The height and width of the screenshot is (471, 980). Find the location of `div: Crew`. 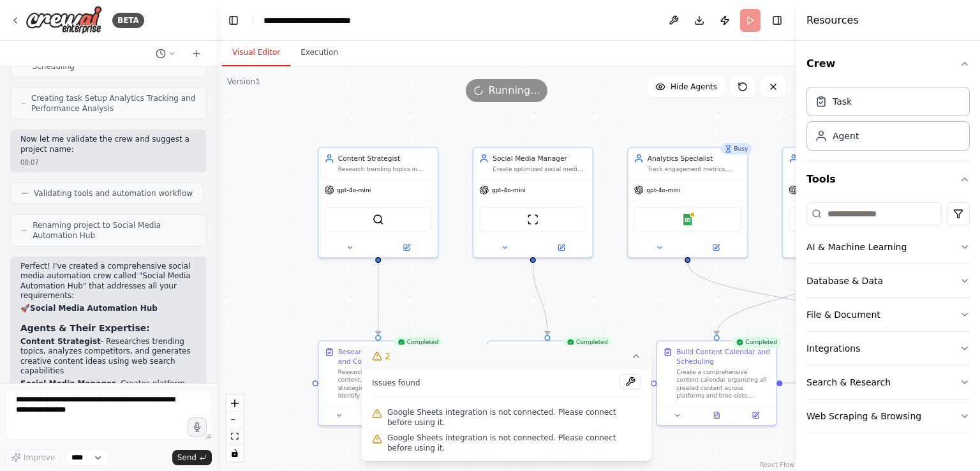

div: Crew is located at coordinates (888, 121).